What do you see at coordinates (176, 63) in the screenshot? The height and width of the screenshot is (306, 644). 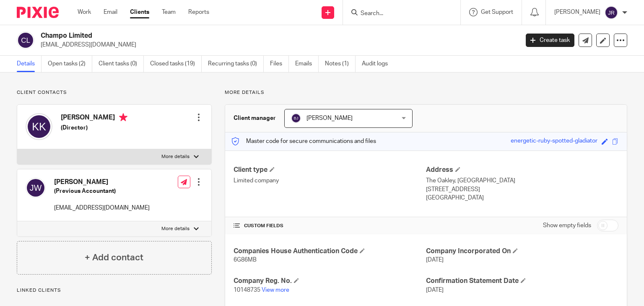 I see `a: Closed tasks (19)` at bounding box center [176, 63].